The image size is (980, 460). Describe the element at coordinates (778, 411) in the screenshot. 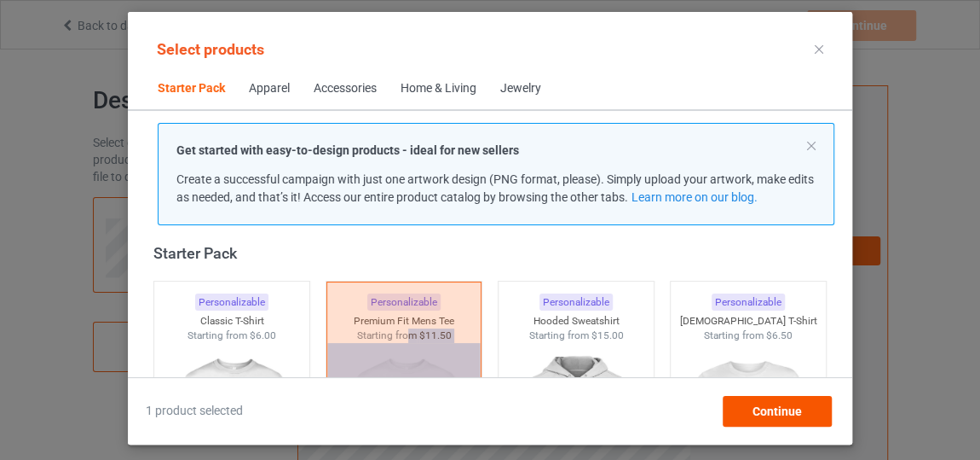

I see `span: Continue` at that location.